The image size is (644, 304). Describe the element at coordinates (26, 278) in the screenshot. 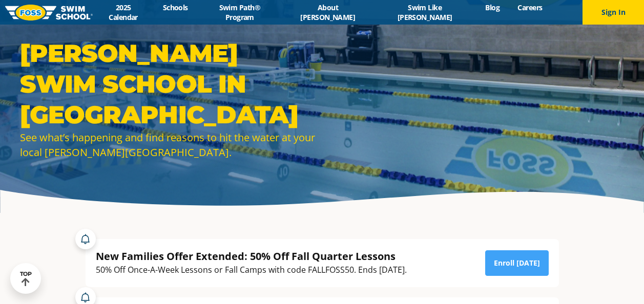

I see `div: TOP` at that location.